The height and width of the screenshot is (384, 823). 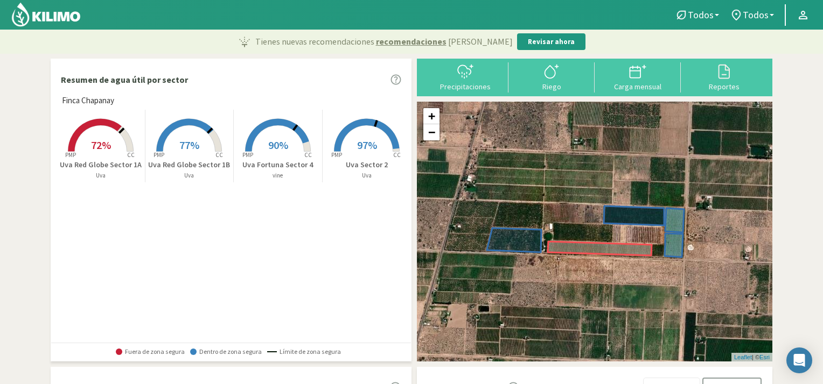 What do you see at coordinates (124, 80) in the screenshot?
I see `p: Resumen de agua útil por sector` at bounding box center [124, 80].